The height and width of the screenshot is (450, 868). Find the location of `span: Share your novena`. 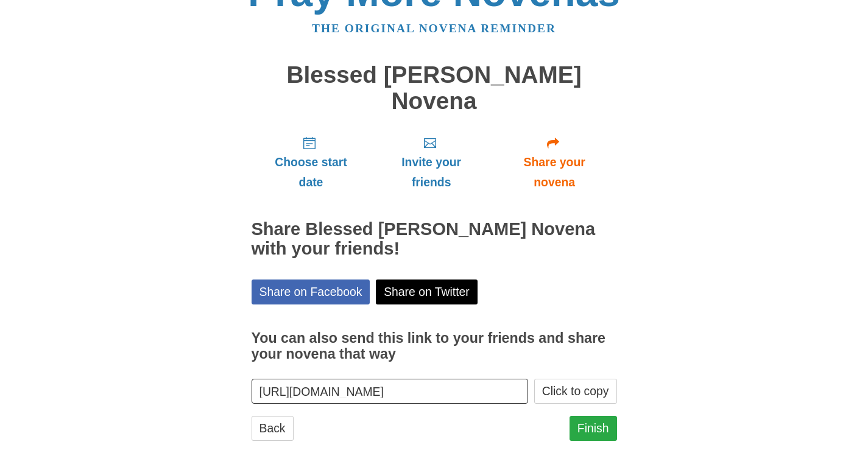

span: Share your novena is located at coordinates (554, 172).